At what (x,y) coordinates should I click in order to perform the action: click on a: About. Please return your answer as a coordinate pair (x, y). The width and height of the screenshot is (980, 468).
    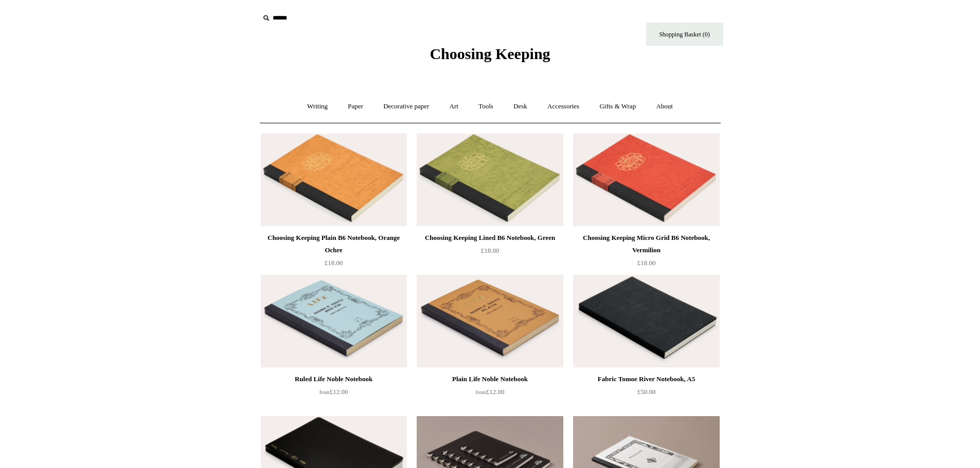
    Looking at the image, I should click on (664, 106).